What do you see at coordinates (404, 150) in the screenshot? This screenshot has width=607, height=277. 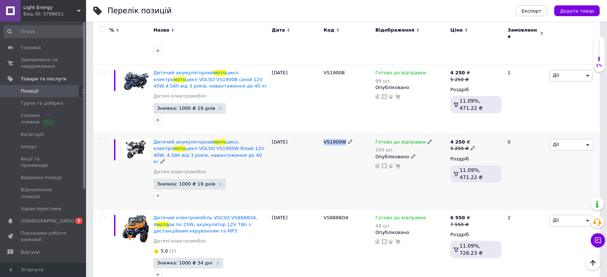 I see `div: 100 шт.` at bounding box center [404, 150].